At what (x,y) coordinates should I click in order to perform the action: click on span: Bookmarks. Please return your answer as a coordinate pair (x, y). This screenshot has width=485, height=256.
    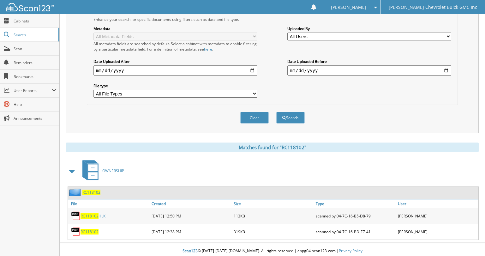
    Looking at the image, I should click on (35, 76).